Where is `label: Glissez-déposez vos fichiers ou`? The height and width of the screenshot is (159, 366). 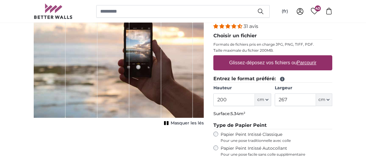 label: Glissez-déposez vos fichiers ou is located at coordinates (273, 63).